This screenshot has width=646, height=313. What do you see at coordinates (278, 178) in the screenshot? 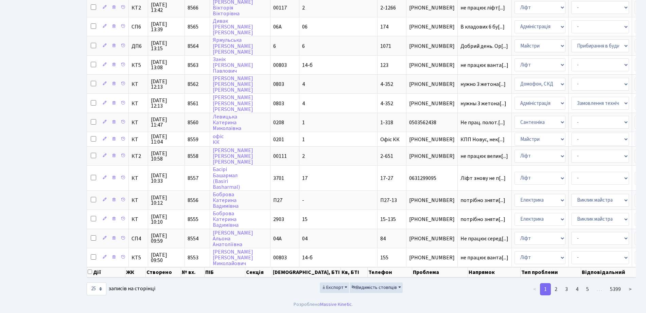
I see `span: 3701` at bounding box center [278, 178].